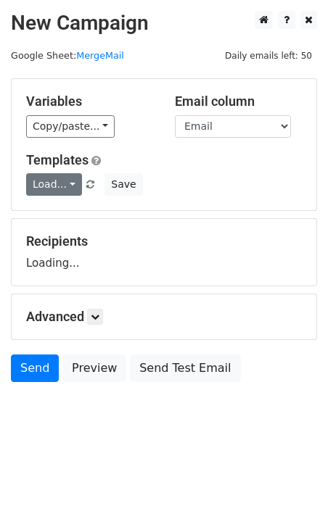 This screenshot has height=519, width=328. I want to click on h5: Recipients, so click(164, 241).